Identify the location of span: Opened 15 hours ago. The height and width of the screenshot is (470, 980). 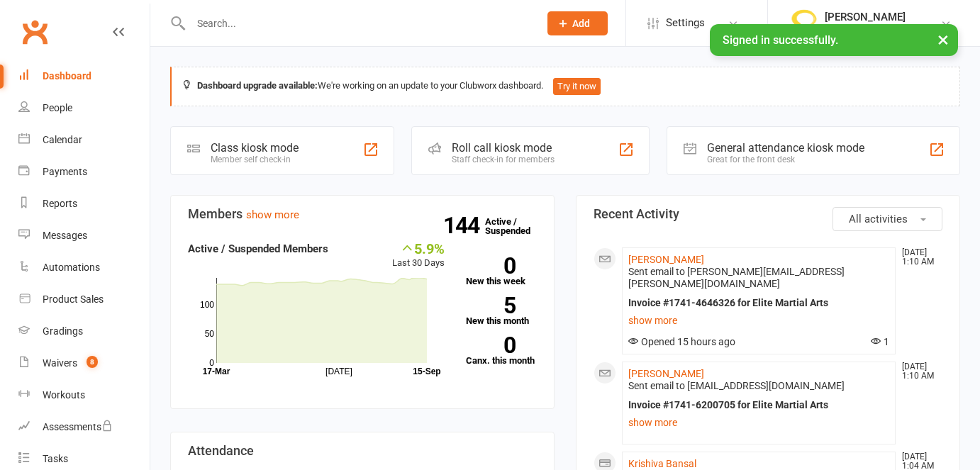
(681, 342).